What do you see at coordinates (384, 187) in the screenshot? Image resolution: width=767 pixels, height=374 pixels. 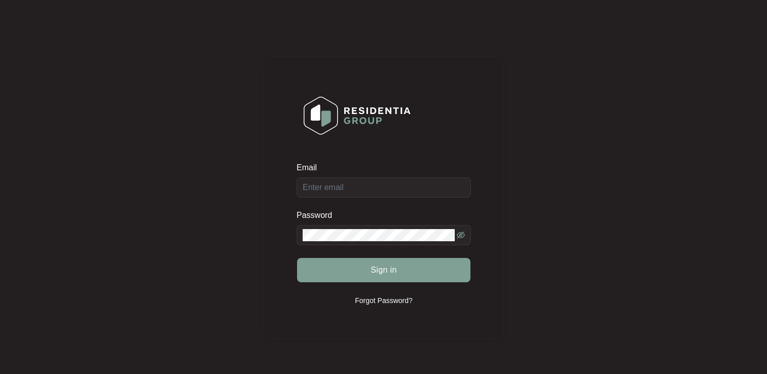 I see `input: Email` at bounding box center [384, 187].